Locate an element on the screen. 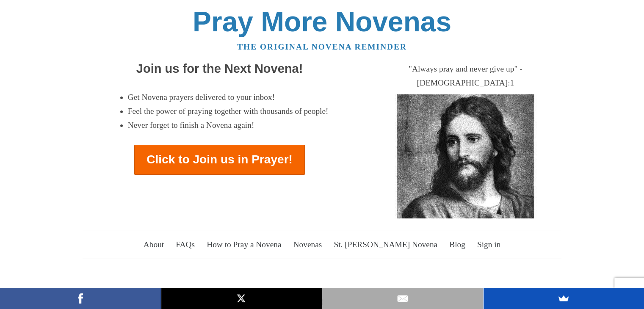 This screenshot has width=644, height=309. a: Sign in is located at coordinates (489, 244).